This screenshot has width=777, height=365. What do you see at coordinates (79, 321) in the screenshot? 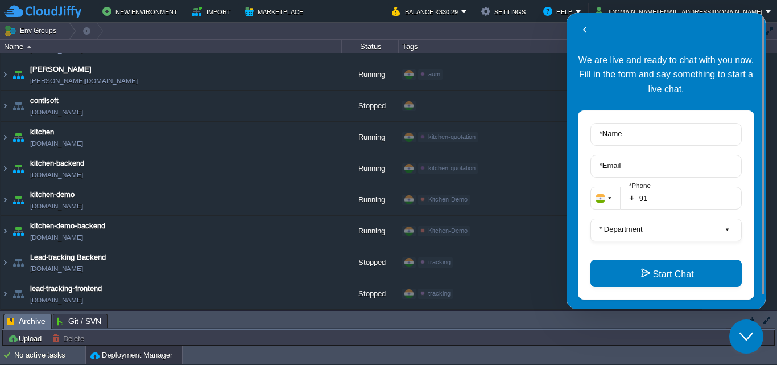
I see `span: Git / SVN` at bounding box center [79, 321].